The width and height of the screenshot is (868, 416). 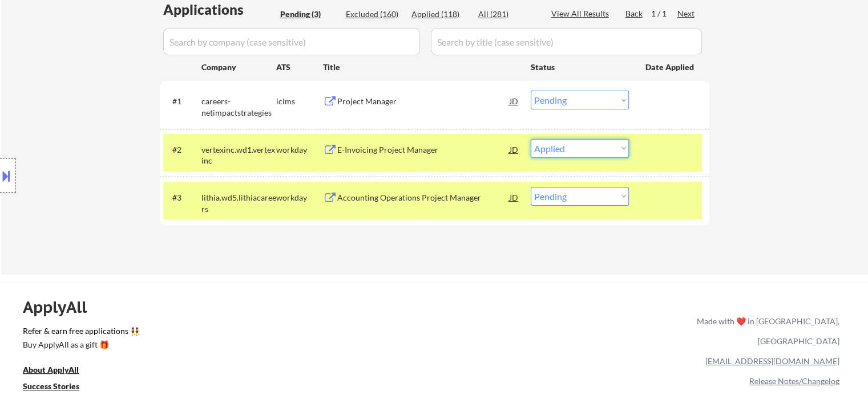 I want to click on div: Back, so click(x=634, y=14).